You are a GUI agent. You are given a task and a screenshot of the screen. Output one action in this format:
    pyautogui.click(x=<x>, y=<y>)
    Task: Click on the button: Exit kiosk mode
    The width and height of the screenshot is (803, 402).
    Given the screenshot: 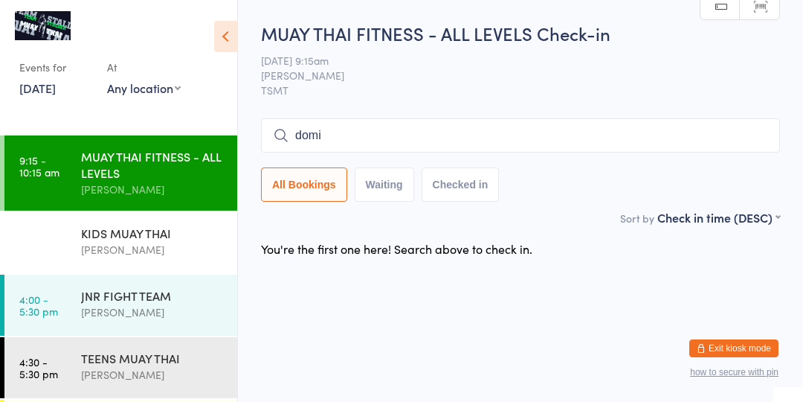 What is the action you would take?
    pyautogui.click(x=734, y=348)
    